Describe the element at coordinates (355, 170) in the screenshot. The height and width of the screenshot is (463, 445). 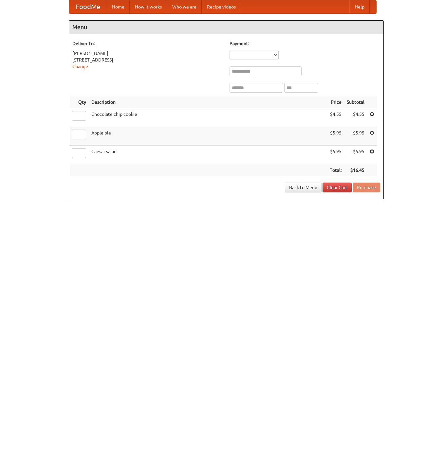
I see `th: $16.45` at that location.